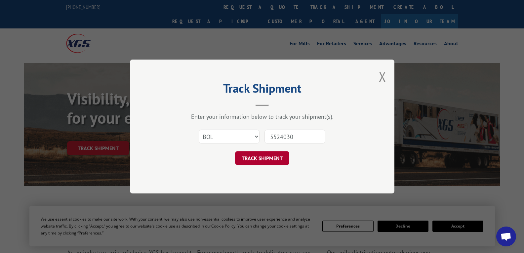 The image size is (524, 253). I want to click on button: Close modal, so click(382, 76).